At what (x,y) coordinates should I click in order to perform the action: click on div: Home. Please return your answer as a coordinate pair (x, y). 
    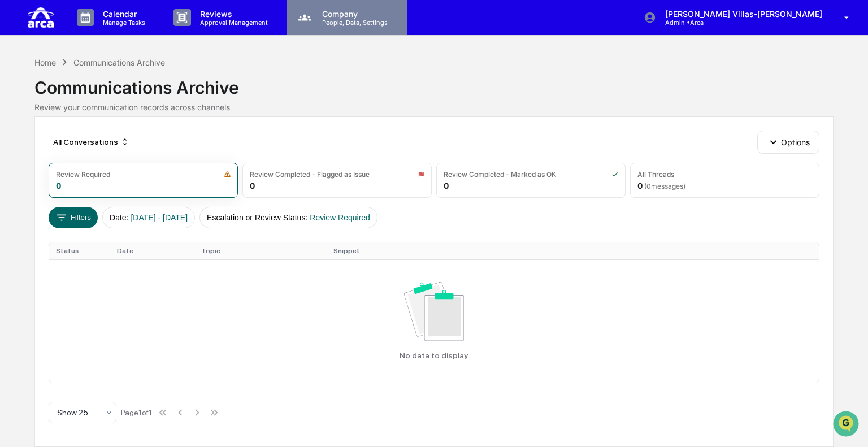
    Looking at the image, I should click on (46, 62).